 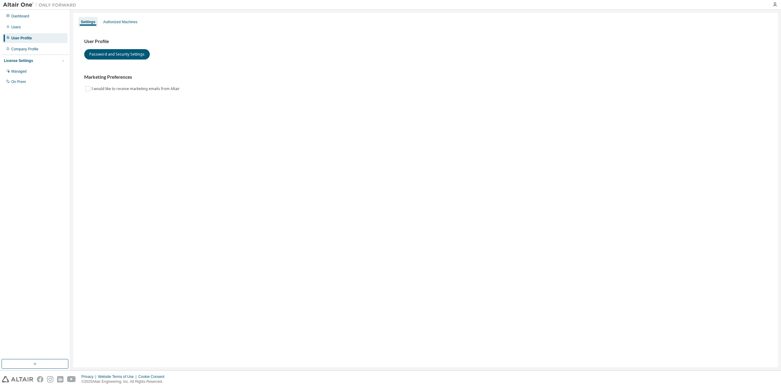 I want to click on img: altair_logo.svg, so click(x=17, y=379).